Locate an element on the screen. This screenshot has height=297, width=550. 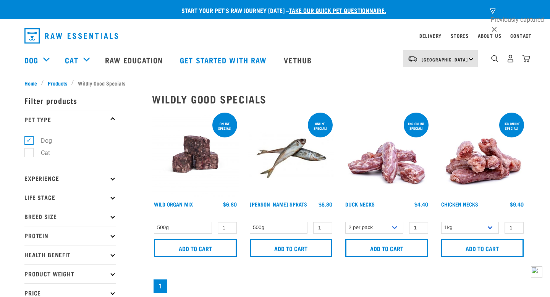
p: Breed Size is located at coordinates (70, 217).